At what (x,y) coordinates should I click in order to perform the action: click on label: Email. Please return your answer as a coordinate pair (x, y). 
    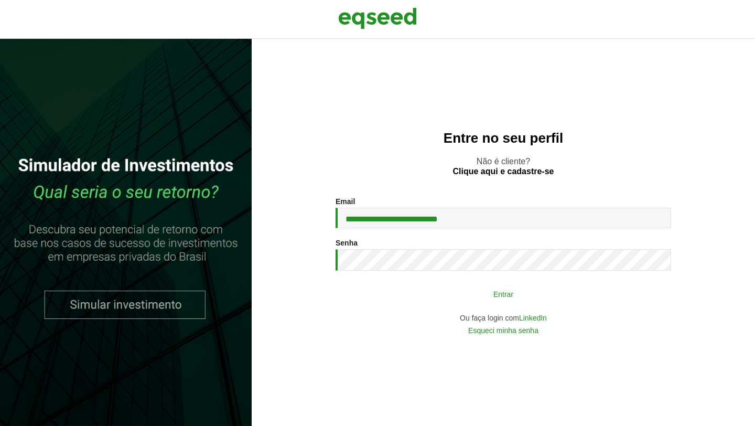
    Looking at the image, I should click on (345, 201).